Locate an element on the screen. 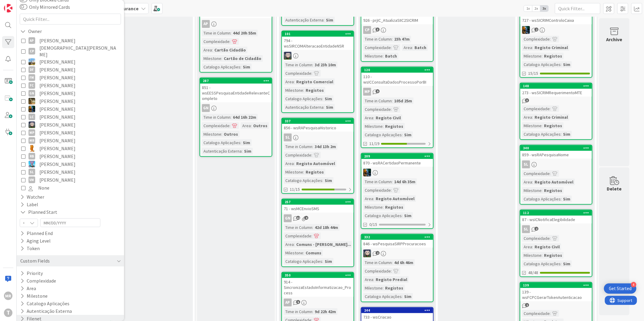  button: Area is located at coordinates (29, 288).